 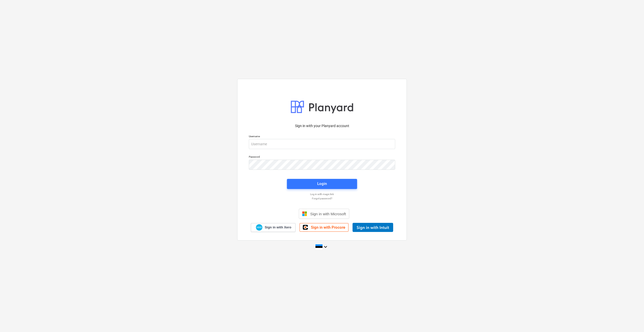 I want to click on a: Log in with magic link, so click(x=322, y=194).